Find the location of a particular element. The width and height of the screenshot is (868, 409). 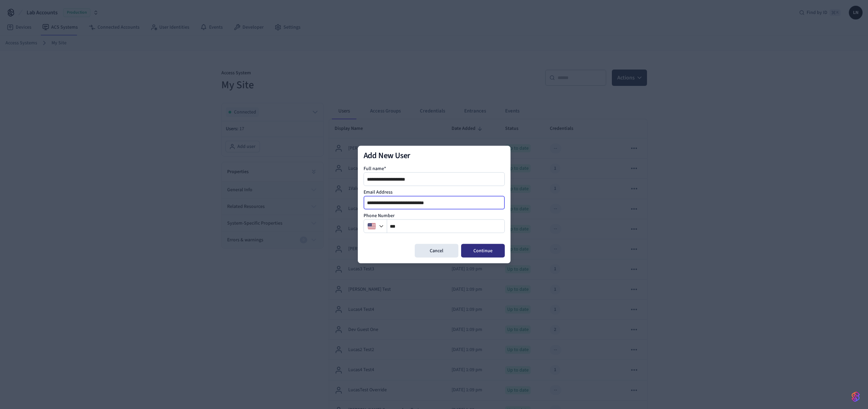

img: SeamLogoGradient.69752ec5.svg is located at coordinates (856, 397).